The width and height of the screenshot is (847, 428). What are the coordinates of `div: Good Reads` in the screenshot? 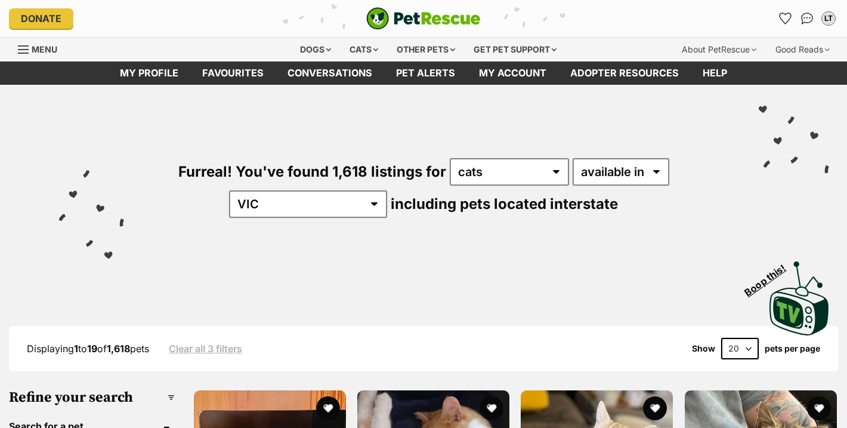 It's located at (802, 50).